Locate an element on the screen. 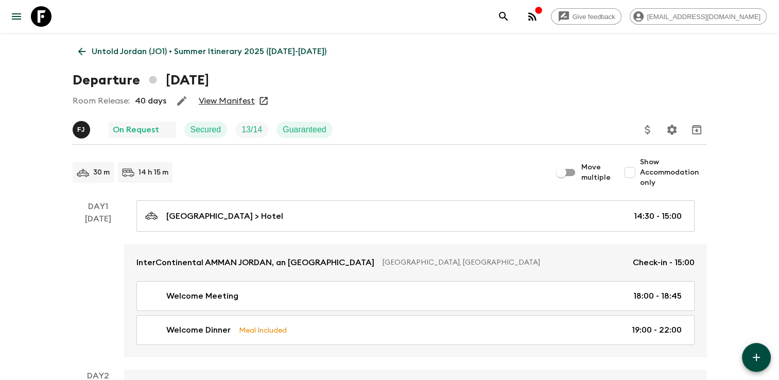  p: 19:00 - 22:00 is located at coordinates (656, 330).